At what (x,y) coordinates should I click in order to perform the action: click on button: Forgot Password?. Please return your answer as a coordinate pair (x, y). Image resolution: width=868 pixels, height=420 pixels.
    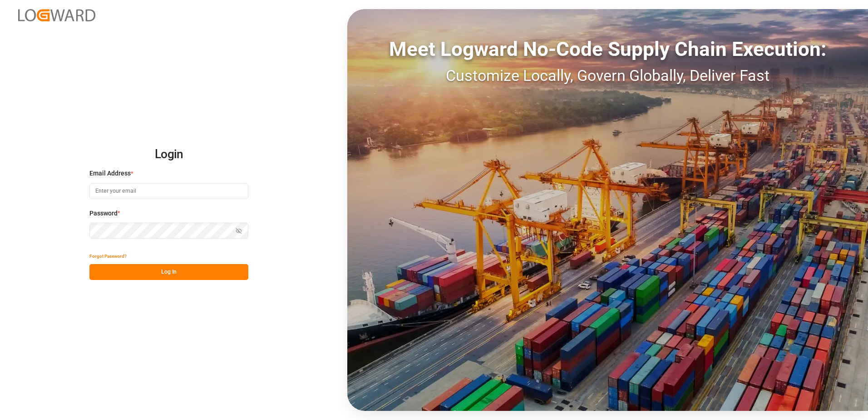
    Looking at the image, I should click on (108, 256).